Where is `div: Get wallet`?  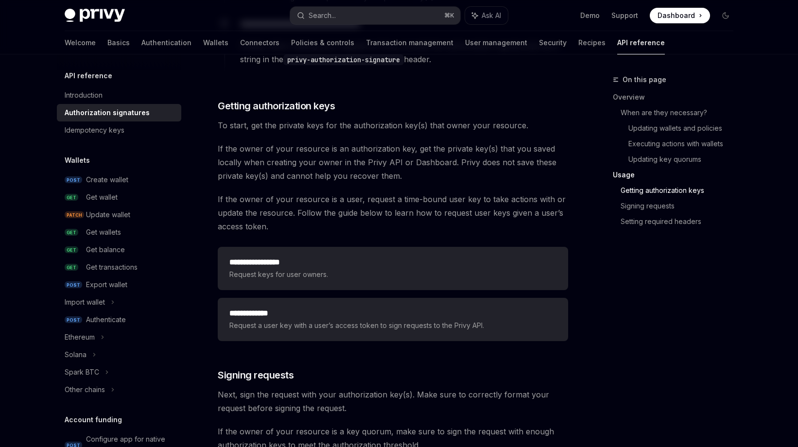 div: Get wallet is located at coordinates (102, 197).